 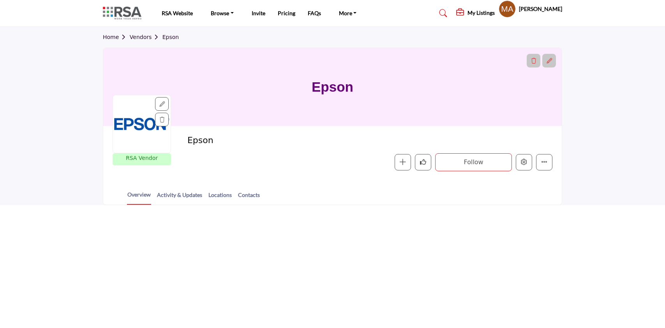 What do you see at coordinates (314, 13) in the screenshot?
I see `a: FAQs` at bounding box center [314, 13].